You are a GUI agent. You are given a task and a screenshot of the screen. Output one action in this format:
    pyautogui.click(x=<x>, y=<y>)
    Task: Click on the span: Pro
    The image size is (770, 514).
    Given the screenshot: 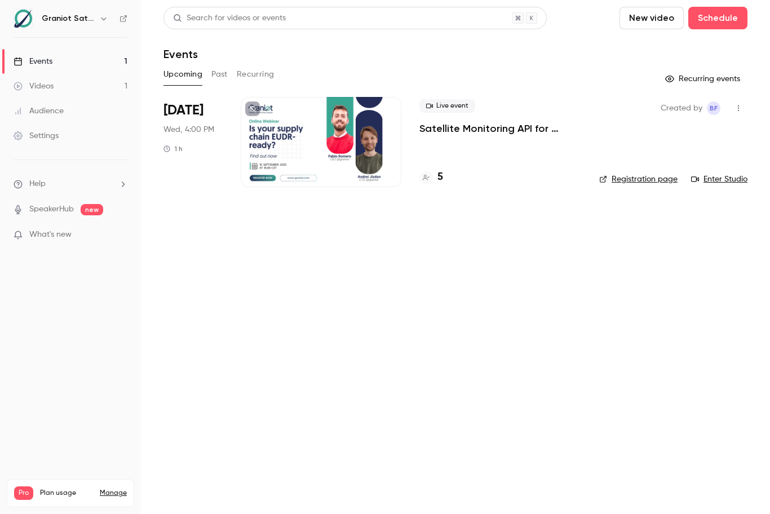 What is the action you would take?
    pyautogui.click(x=24, y=493)
    